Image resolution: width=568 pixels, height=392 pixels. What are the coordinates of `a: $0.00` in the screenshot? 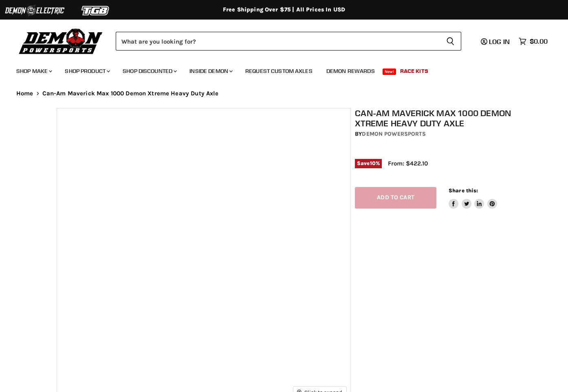 It's located at (533, 41).